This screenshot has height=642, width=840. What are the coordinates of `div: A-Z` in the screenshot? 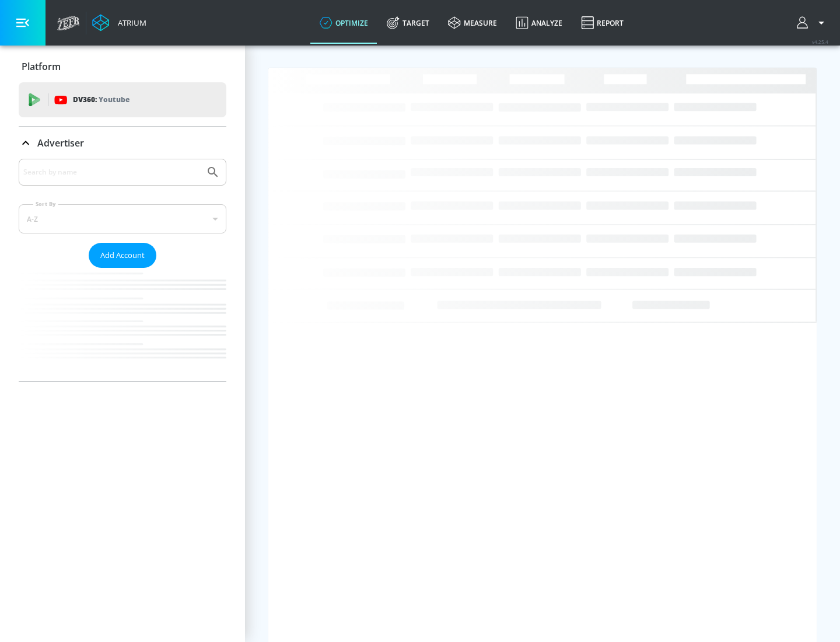 It's located at (122, 218).